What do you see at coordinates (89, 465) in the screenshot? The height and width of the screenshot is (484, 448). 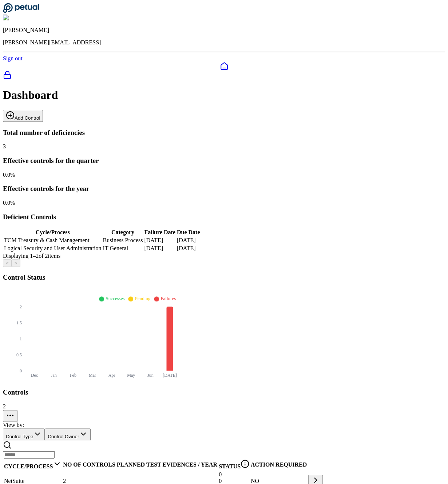 I see `div: NO OF CONTROLS` at bounding box center [89, 465].